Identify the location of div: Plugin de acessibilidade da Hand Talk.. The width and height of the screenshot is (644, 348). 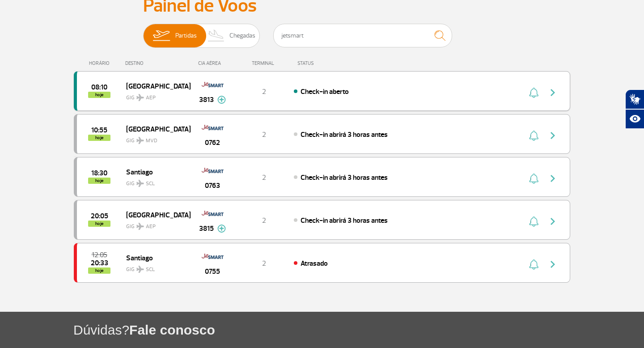
(635, 109).